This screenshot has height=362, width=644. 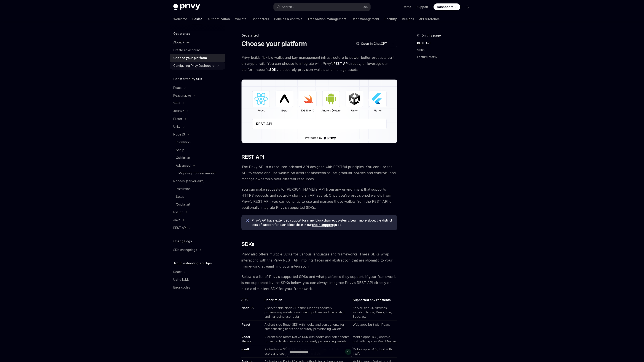 I want to click on div: Migrating from server-auth, so click(x=197, y=174).